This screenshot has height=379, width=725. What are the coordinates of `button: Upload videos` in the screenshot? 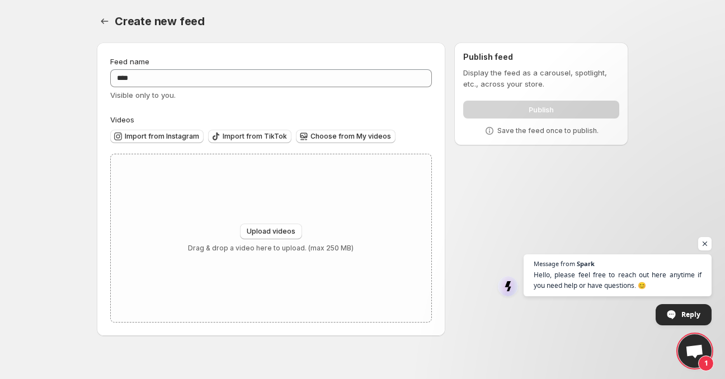 It's located at (271, 232).